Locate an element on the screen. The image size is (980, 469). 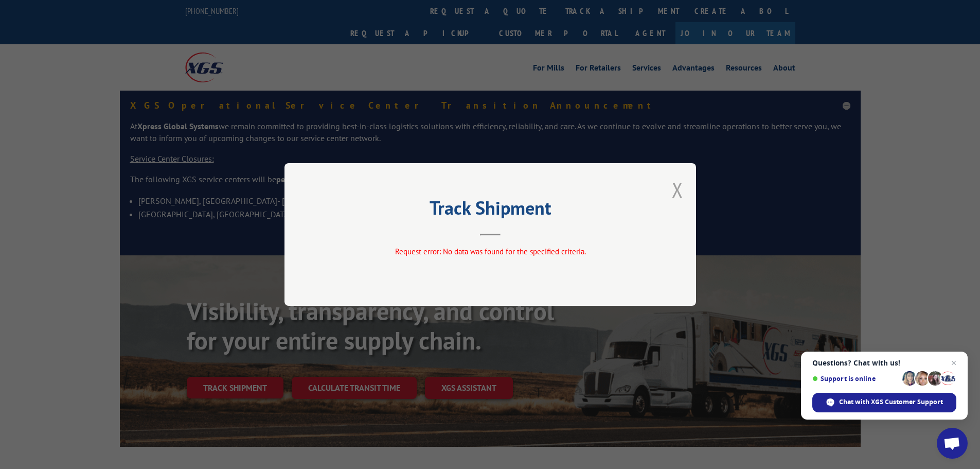
span: Support is online is located at coordinates (855, 378).